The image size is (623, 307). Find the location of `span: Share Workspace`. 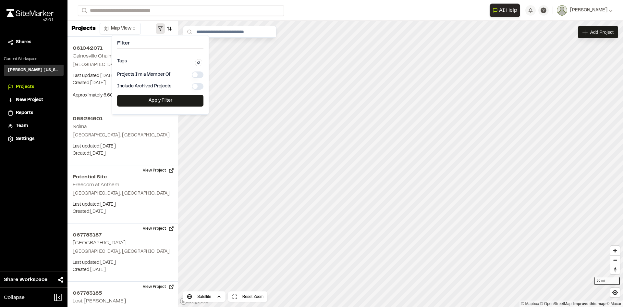

span: Share Workspace is located at coordinates (26, 279).